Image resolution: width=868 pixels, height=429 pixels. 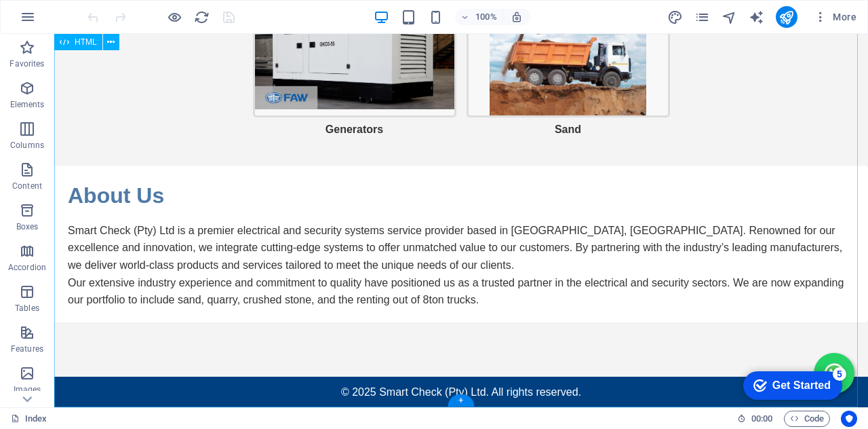 I want to click on span: HTML, so click(x=85, y=42).